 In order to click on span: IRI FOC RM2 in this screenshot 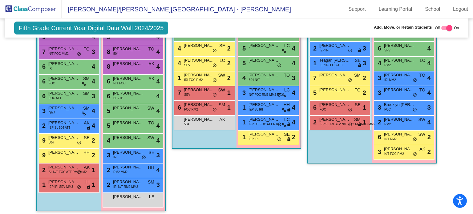, I will do `click(193, 80)`.